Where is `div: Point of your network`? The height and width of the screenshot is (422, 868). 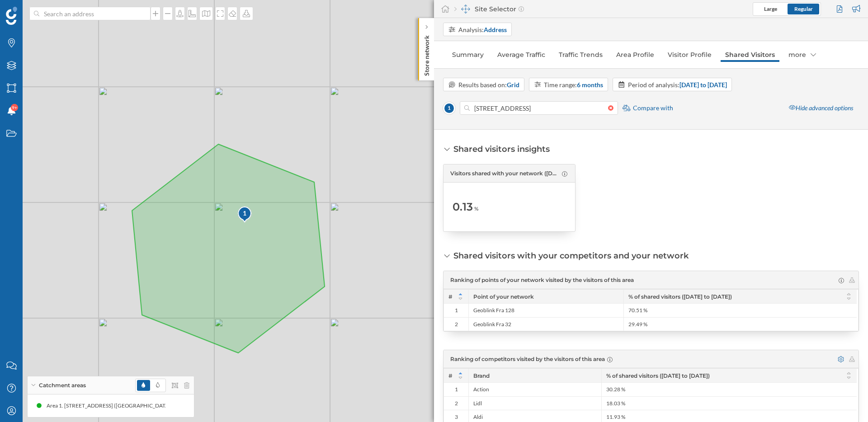 div: Point of your network is located at coordinates (546, 296).